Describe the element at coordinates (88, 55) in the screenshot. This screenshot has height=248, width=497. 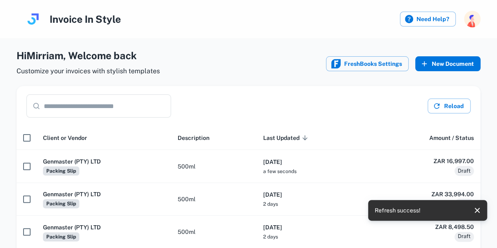
I see `h4: Hi Mirriam , Welcome back` at that location.